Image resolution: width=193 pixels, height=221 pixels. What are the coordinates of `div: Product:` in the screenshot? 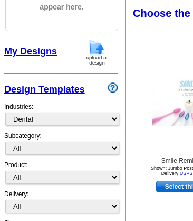 It's located at (61, 174).